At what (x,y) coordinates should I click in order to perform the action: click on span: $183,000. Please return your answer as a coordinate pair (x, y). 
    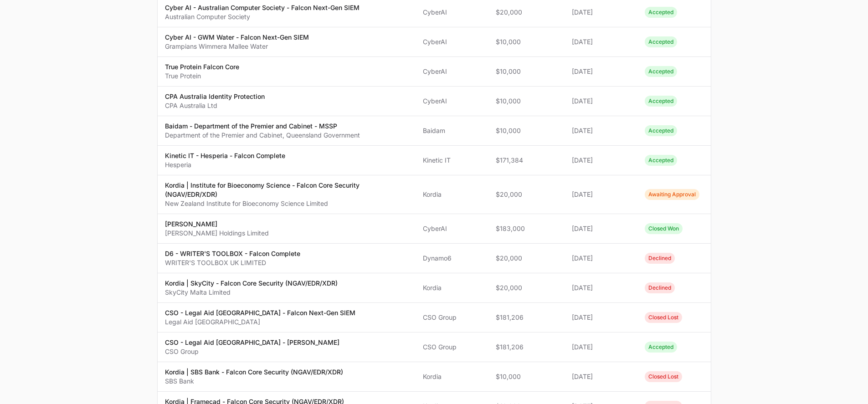
    Looking at the image, I should click on (527, 229).